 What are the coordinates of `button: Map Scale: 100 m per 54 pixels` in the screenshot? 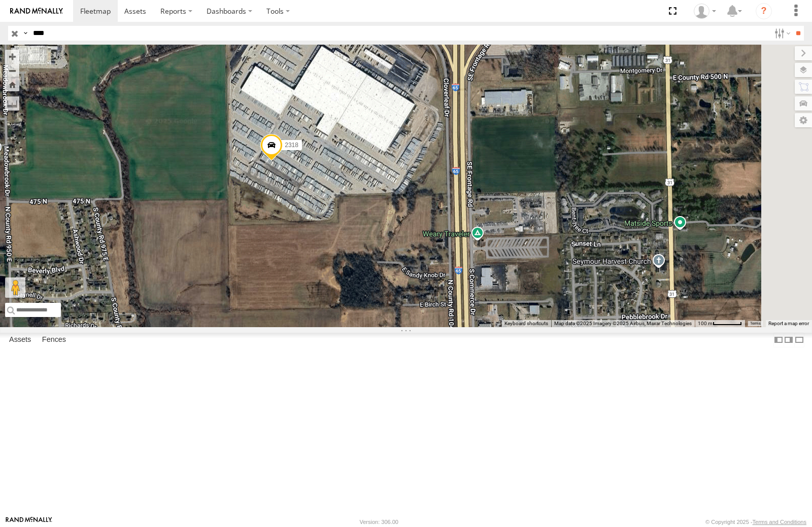 It's located at (720, 324).